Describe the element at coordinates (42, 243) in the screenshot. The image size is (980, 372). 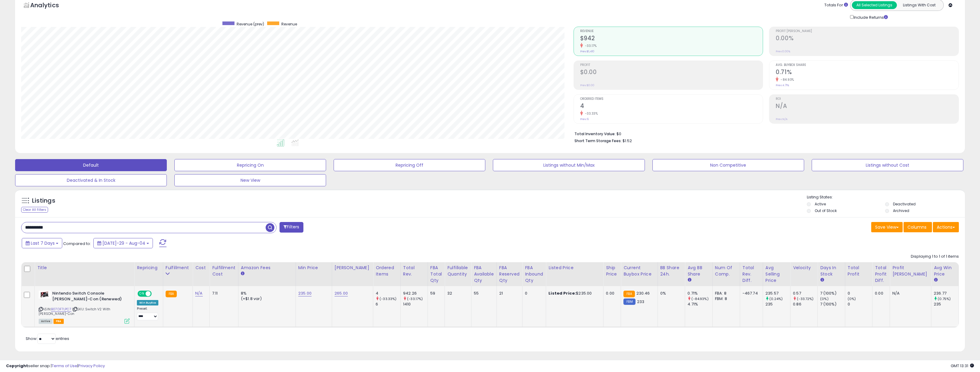
I see `button: Last 7 Days` at that location.